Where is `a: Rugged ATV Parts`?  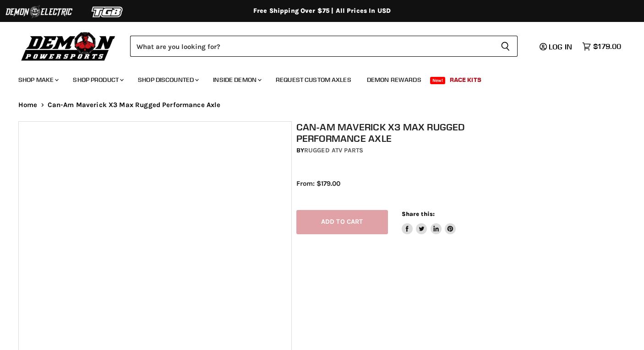
a: Rugged ATV Parts is located at coordinates (333, 150).